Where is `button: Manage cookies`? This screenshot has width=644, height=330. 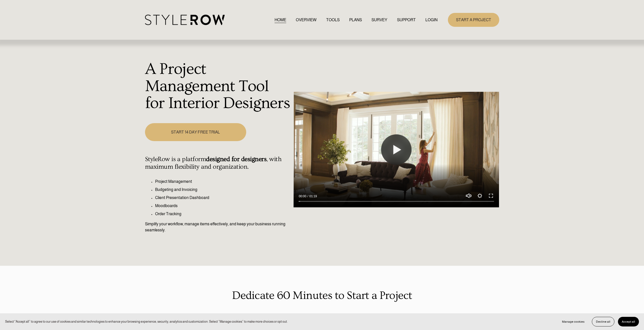
button: Manage cookies is located at coordinates (573, 322).